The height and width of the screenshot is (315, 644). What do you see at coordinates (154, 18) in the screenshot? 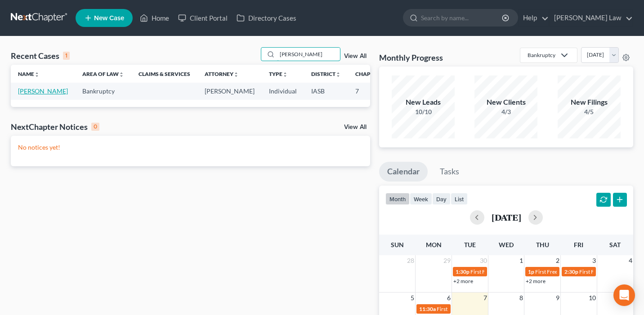
I see `a: Home` at bounding box center [154, 18].